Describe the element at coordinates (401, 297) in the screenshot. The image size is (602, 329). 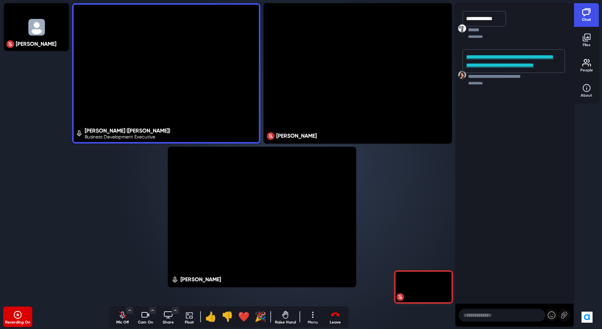
I see `div: Edit profile` at that location.